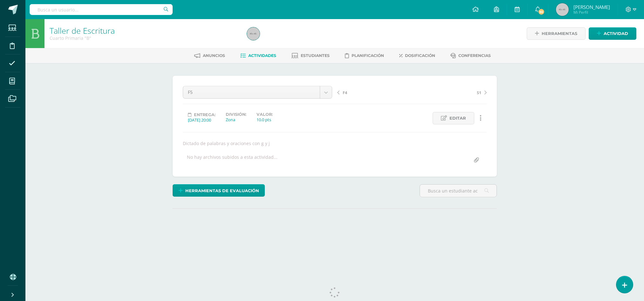 This screenshot has height=301, width=644. Describe the element at coordinates (458, 191) in the screenshot. I see `input: Busca un estudiante aquí...` at that location.